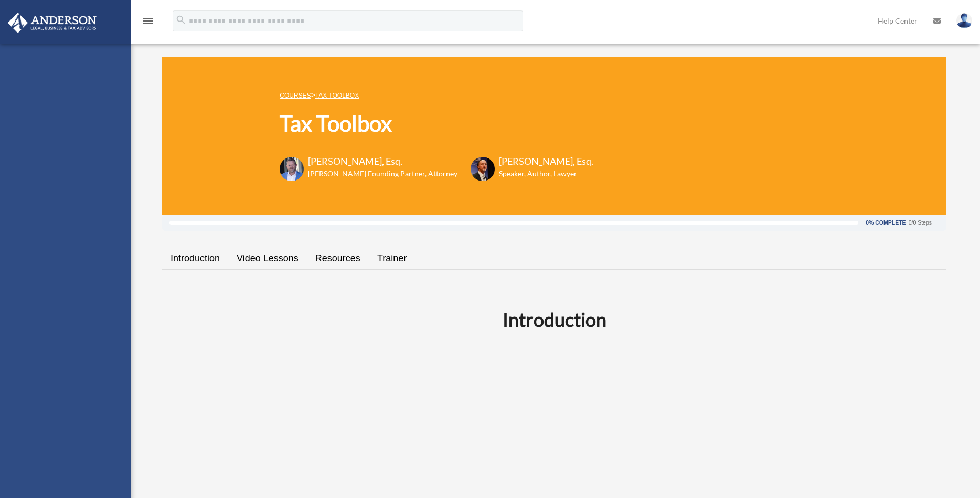 Image resolution: width=980 pixels, height=498 pixels. Describe the element at coordinates (540, 174) in the screenshot. I see `h6: Speaker, Author, Lawyer` at that location.